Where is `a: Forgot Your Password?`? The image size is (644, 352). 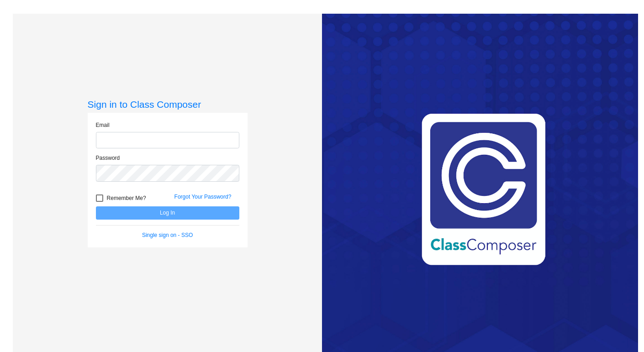
a: Forgot Your Password? is located at coordinates (203, 197).